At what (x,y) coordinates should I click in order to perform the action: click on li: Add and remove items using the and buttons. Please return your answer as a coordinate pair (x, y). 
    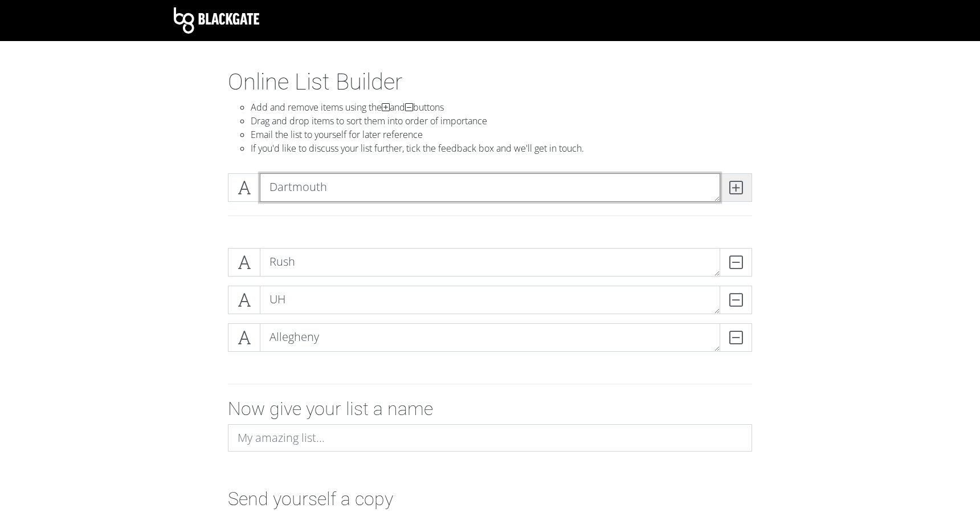
    Looking at the image, I should click on (501, 107).